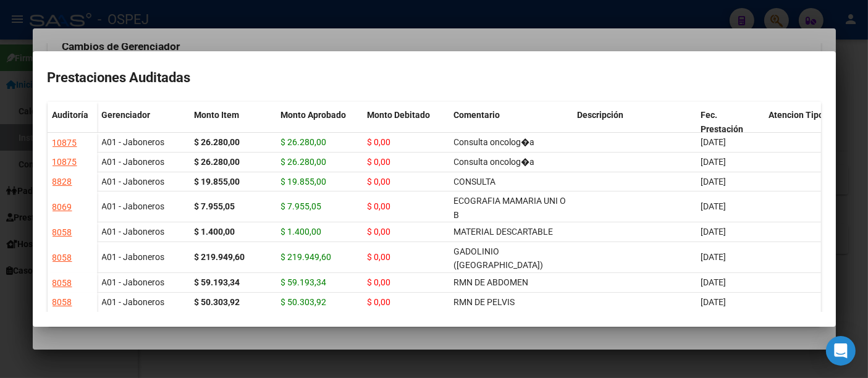  Describe the element at coordinates (434, 77) in the screenshot. I see `h2: Prestaciones Auditadas` at that location.